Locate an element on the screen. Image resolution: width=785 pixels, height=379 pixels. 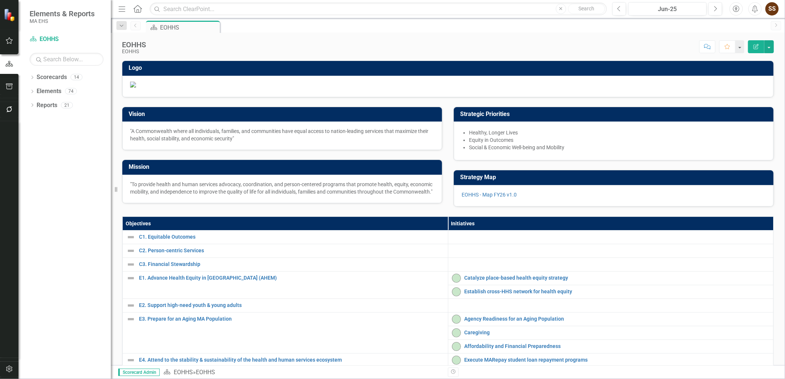
a: C1. Equitable Outcomes is located at coordinates (292, 237).